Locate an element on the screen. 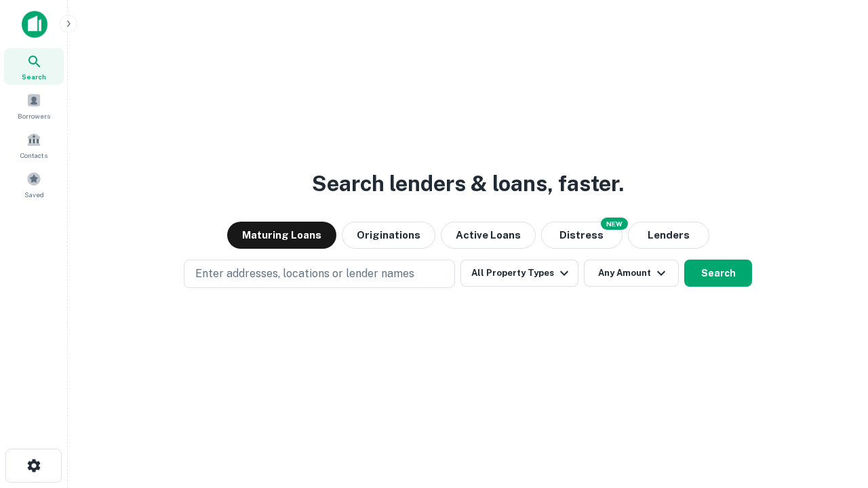  div: Borrowers is located at coordinates (34, 106).